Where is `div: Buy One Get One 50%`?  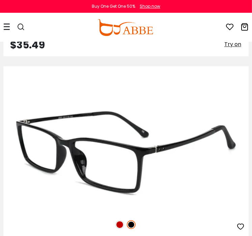 div: Buy One Get One 50% is located at coordinates (113, 6).